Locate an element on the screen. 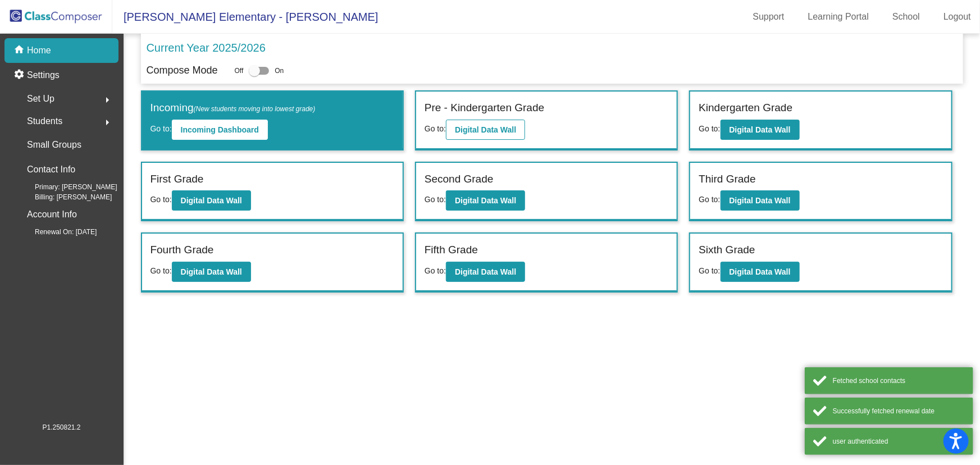 This screenshot has width=980, height=465. span: Students is located at coordinates (44, 121).